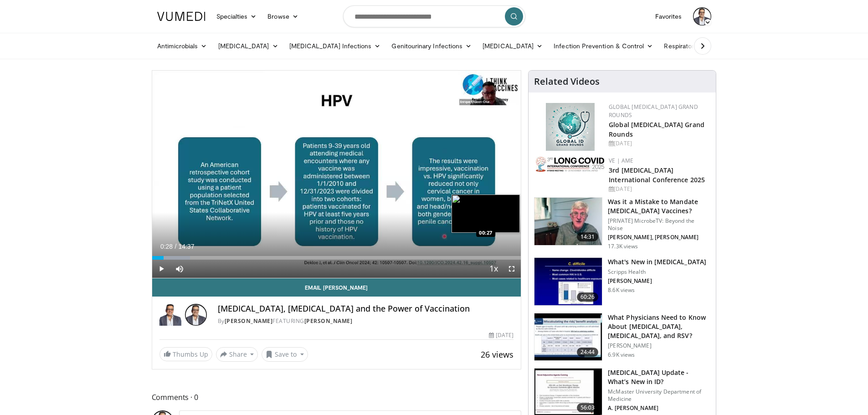  What do you see at coordinates (512, 269) in the screenshot?
I see `button: Fullscreen` at bounding box center [512, 269].